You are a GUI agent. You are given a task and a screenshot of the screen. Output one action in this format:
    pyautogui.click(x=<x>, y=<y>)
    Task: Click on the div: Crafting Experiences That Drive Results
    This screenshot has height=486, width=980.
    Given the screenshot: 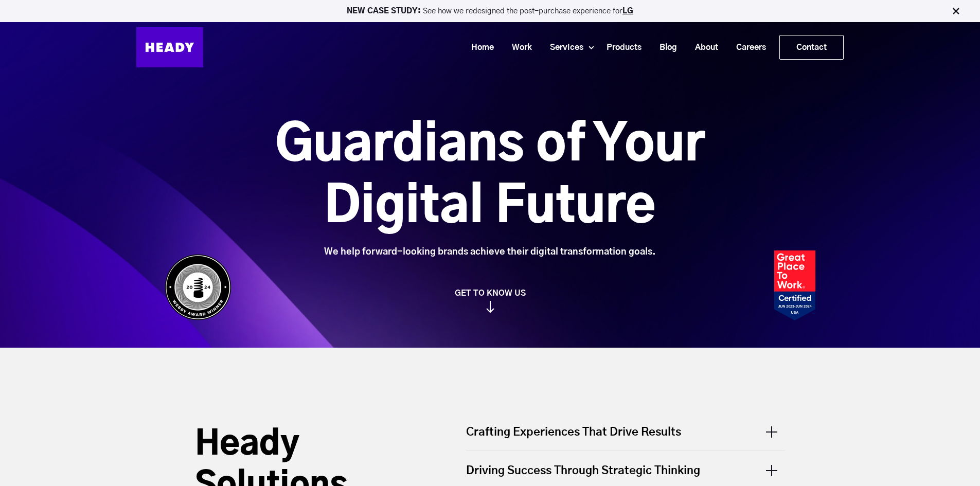 What is the action you would take?
    pyautogui.click(x=625, y=438)
    